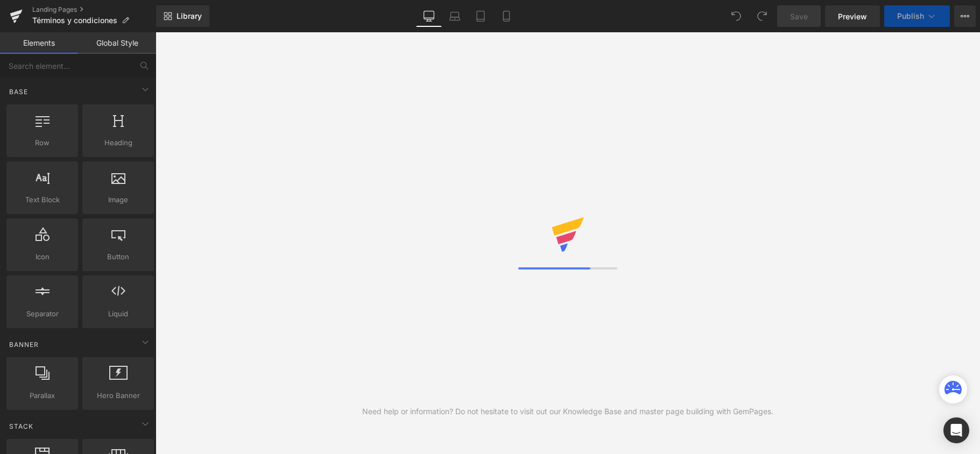 The height and width of the screenshot is (454, 980). I want to click on span: Button, so click(118, 256).